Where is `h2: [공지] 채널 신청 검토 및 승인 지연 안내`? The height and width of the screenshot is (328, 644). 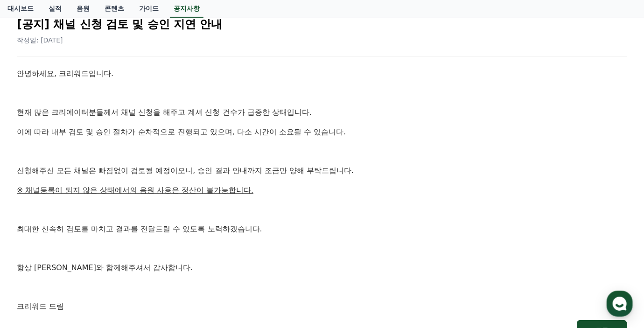 h2: [공지] 채널 신청 검토 및 승인 지연 안내 is located at coordinates (322, 24).